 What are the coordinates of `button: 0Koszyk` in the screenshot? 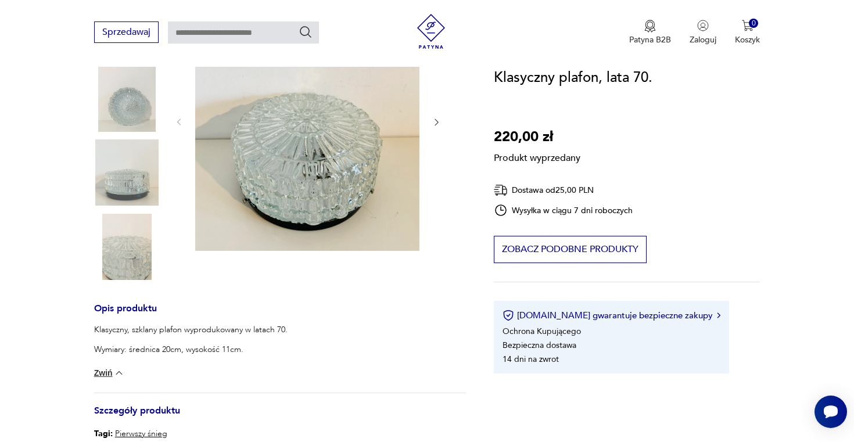 It's located at (747, 33).